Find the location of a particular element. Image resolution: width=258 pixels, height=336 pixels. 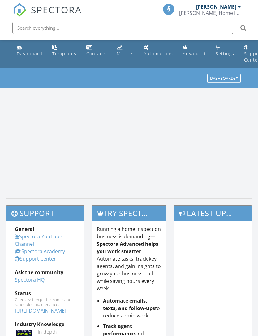

strong: Spectora Advanced helps you work smarter is located at coordinates (128, 248).